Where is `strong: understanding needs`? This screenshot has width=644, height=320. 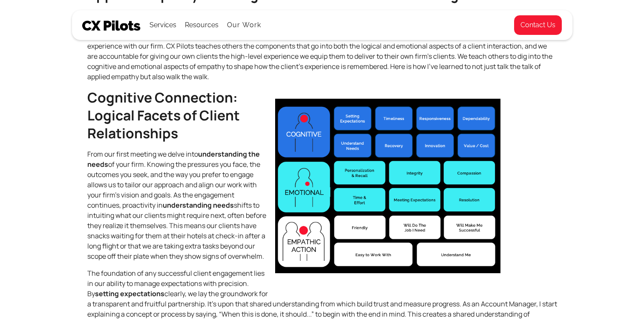
strong: understanding needs is located at coordinates (198, 205).